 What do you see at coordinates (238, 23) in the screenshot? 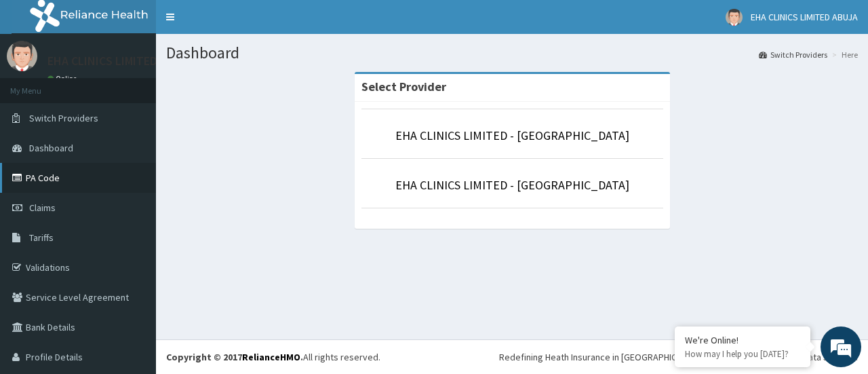
I see `div: Minimize live chat window` at bounding box center [238, 23].